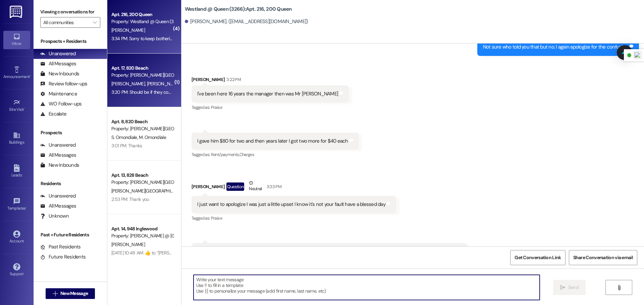 Image resolution: width=644 pixels, height=305 pixels. Describe the element at coordinates (70, 133) in the screenshot. I see `div: Prospects` at that location.